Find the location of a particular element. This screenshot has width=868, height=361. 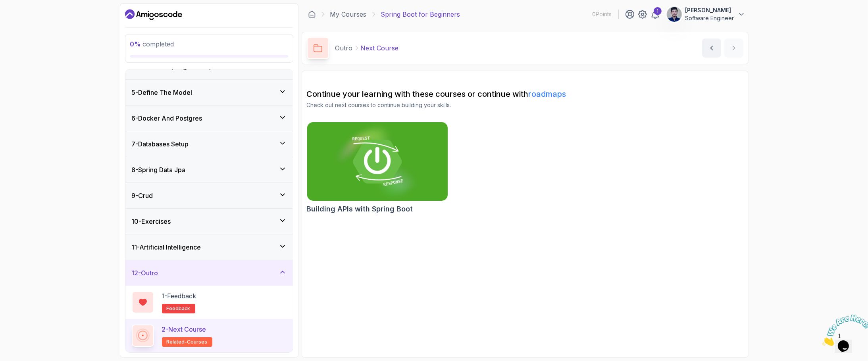

p: 0 Points is located at coordinates (602, 14).